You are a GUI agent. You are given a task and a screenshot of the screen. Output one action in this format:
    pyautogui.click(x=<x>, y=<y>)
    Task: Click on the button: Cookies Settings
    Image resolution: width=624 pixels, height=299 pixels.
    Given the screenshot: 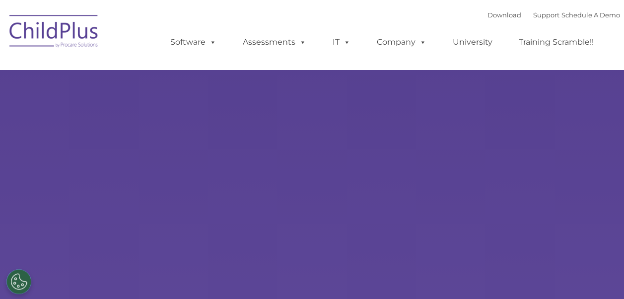 What is the action you would take?
    pyautogui.click(x=19, y=281)
    